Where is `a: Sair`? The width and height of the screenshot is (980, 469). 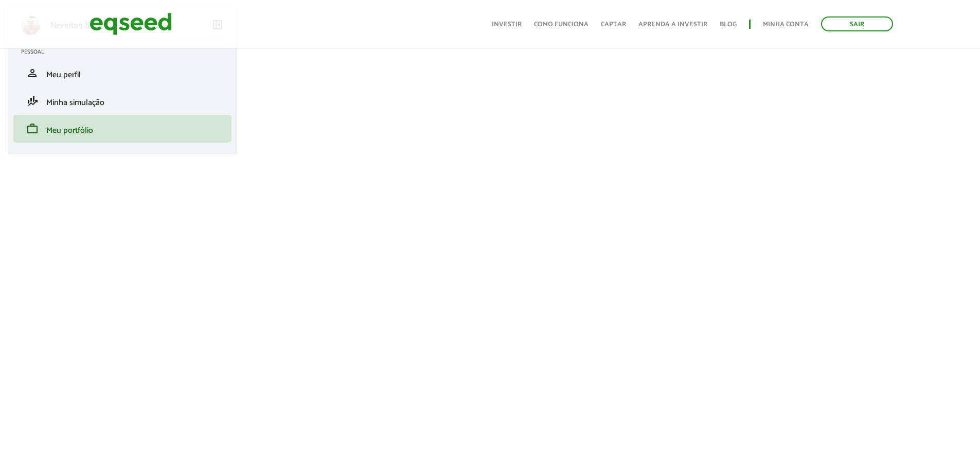
a: Sair is located at coordinates (858, 24).